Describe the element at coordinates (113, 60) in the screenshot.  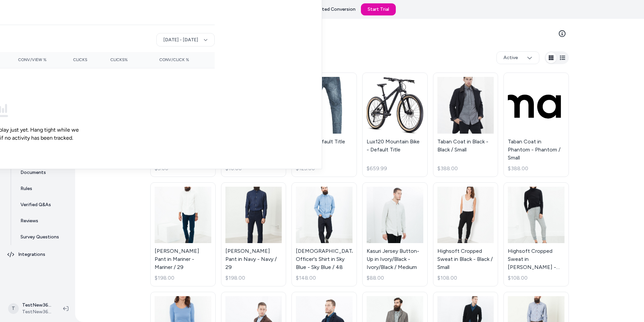
I see `button: Clicks%` at that location.